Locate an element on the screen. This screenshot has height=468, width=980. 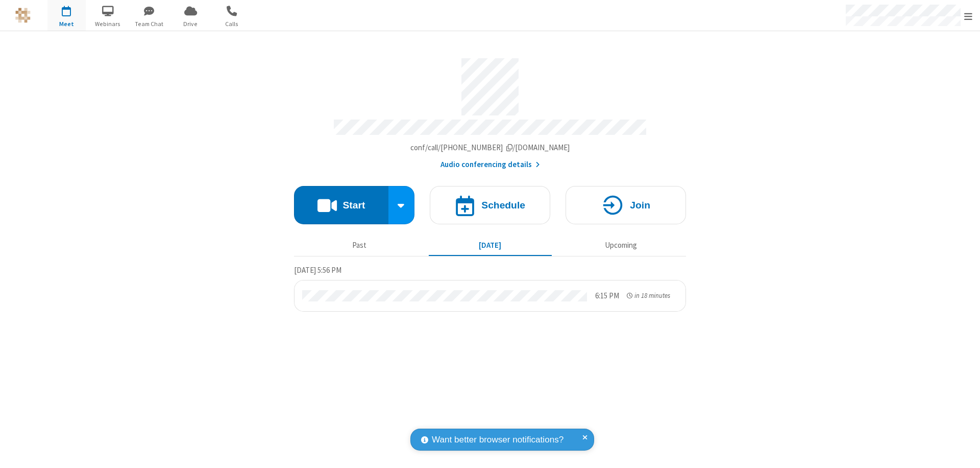
span: in 18 minutes is located at coordinates (652, 295).